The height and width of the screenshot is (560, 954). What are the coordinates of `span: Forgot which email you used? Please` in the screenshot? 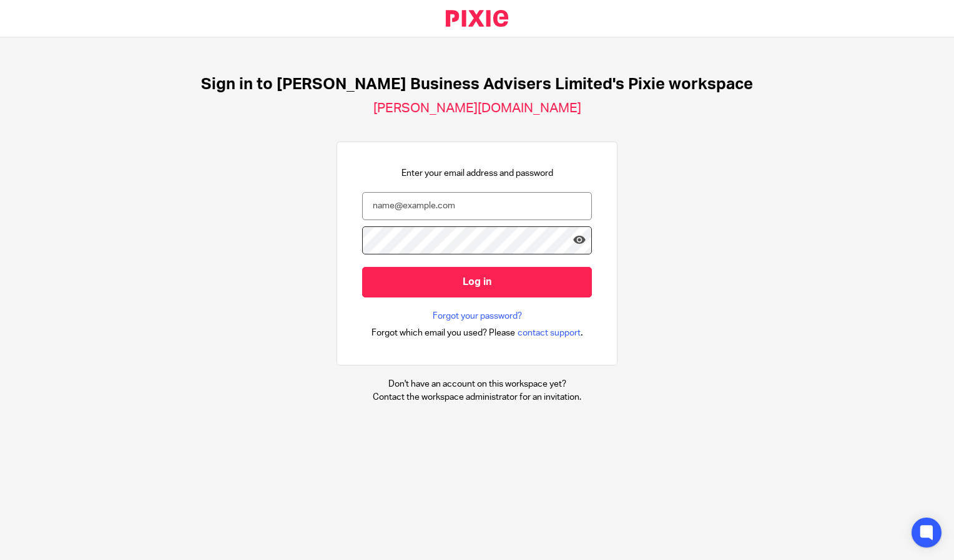 It's located at (443, 333).